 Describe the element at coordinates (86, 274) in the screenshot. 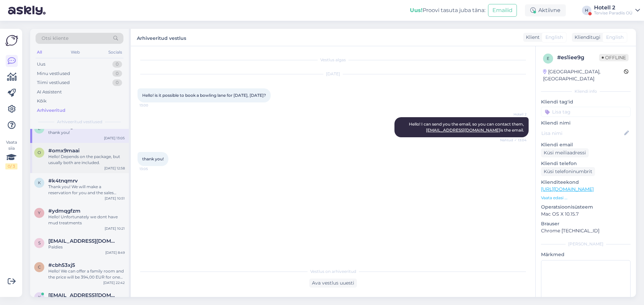

I see `div: Hello! We can offer a family room and the price will be 394,00 EUR for one night (1 adult and 4 c...` at that location.